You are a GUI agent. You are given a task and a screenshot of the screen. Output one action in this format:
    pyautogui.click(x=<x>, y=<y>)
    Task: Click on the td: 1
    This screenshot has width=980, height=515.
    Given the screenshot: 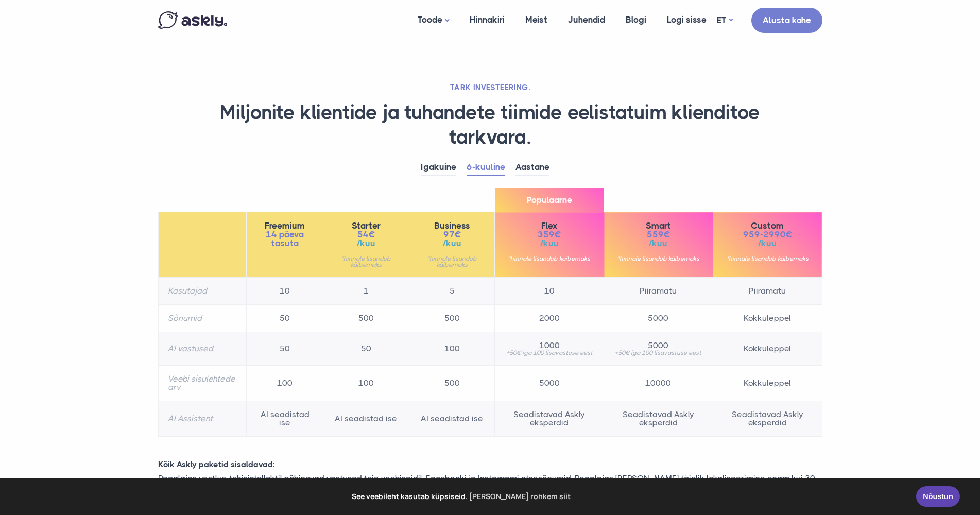 What is the action you would take?
    pyautogui.click(x=366, y=291)
    